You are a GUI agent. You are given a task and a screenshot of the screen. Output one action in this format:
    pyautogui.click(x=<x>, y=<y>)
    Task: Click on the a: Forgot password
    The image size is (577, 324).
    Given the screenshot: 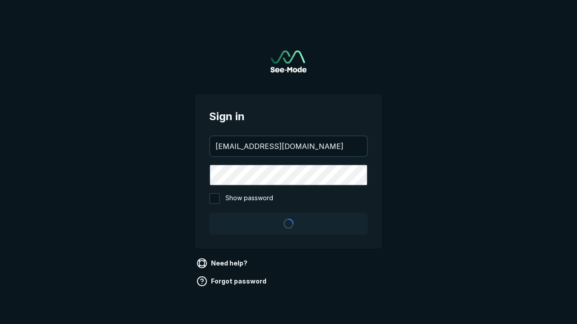 What is the action you would take?
    pyautogui.click(x=232, y=282)
    